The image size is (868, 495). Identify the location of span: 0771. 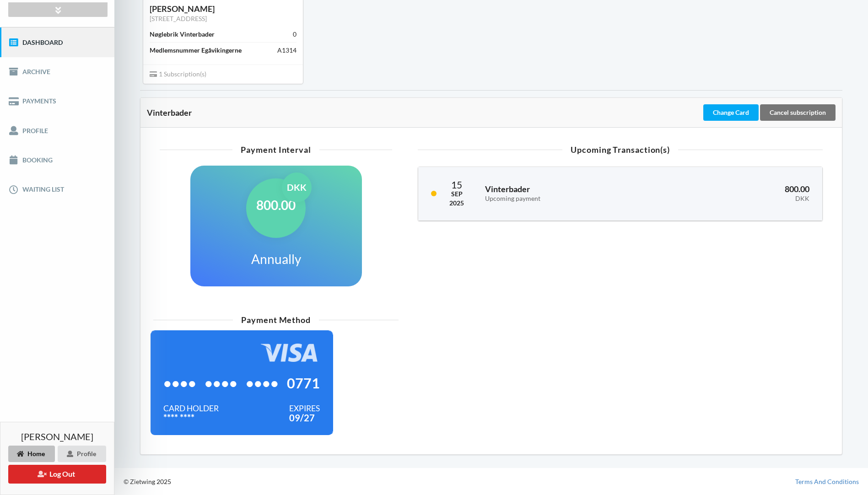
(303, 383).